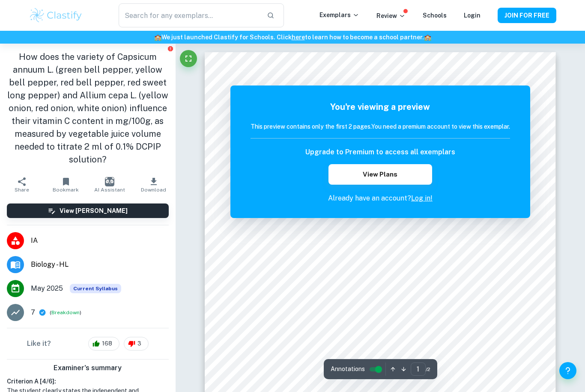 This screenshot has height=392, width=585. I want to click on img: AI Assistant, so click(110, 182).